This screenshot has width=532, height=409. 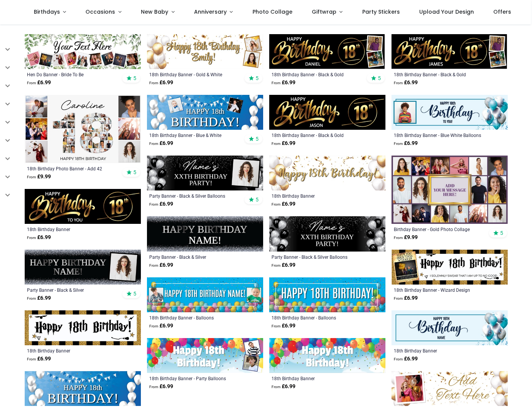 What do you see at coordinates (71, 74) in the screenshot?
I see `a: Hen Do Banner - Bride To Be` at bounding box center [71, 74].